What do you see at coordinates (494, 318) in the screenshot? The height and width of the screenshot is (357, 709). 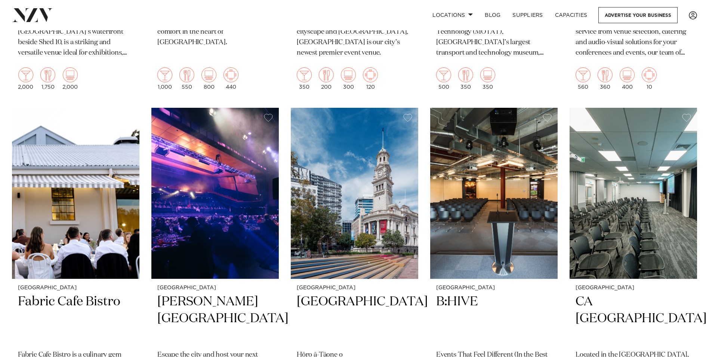 I see `h2: B:HIVE` at bounding box center [494, 318].